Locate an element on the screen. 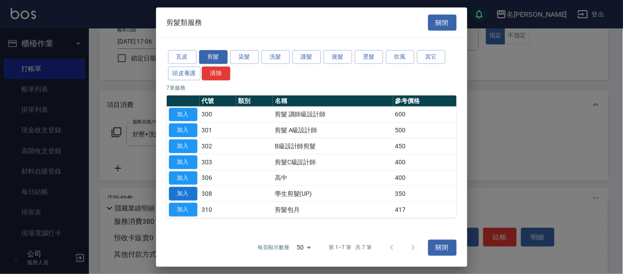 The height and width of the screenshot is (274, 623). td: 301 is located at coordinates (218, 131).